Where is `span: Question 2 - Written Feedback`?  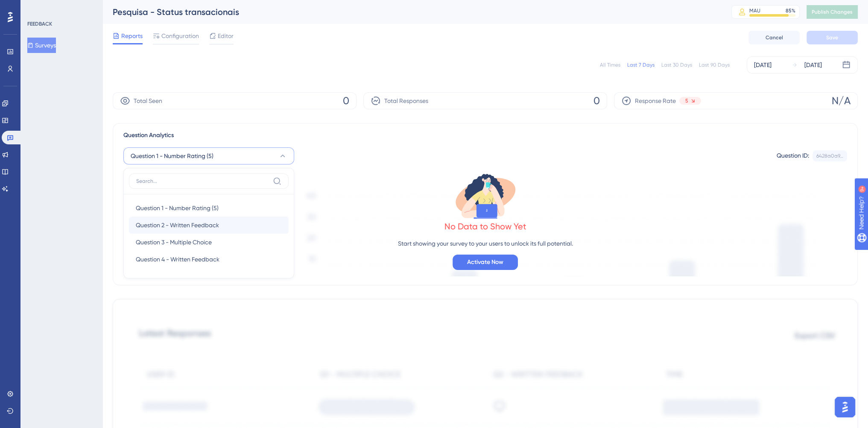 span: Question 2 - Written Feedback is located at coordinates (177, 225).